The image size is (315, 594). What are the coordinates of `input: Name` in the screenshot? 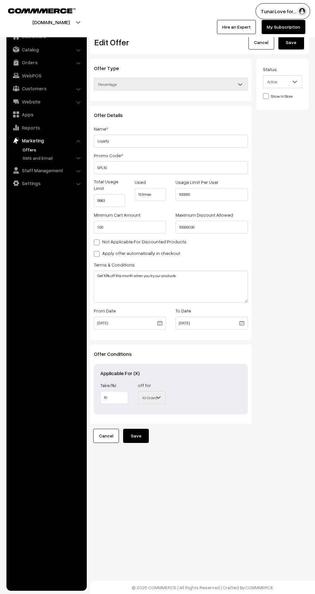 It's located at (171, 141).